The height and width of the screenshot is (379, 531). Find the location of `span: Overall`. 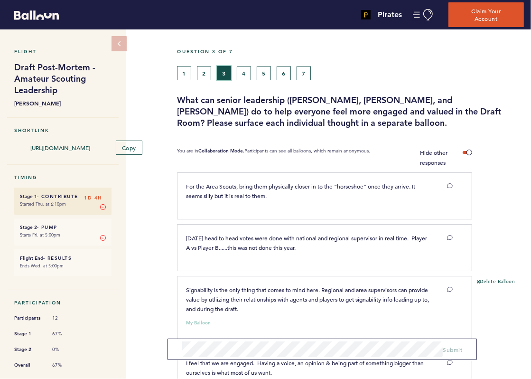

span: Overall is located at coordinates (28, 365).